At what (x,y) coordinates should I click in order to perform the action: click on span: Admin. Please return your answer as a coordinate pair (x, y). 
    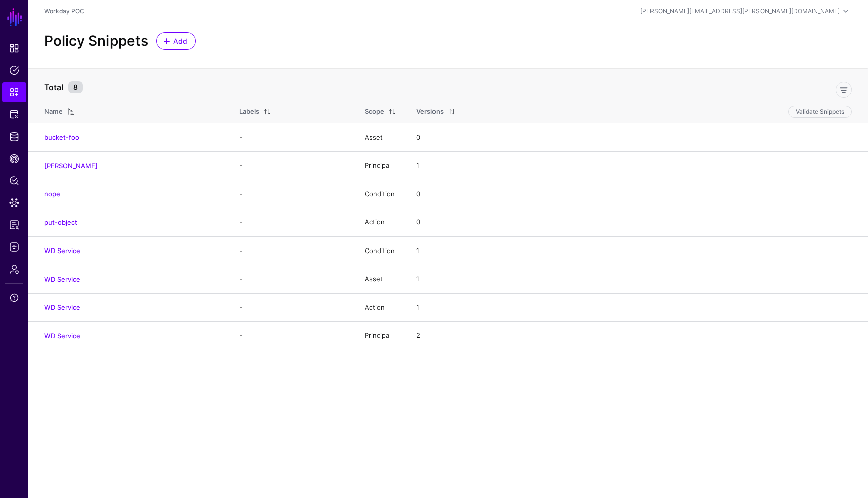
    Looking at the image, I should click on (14, 269).